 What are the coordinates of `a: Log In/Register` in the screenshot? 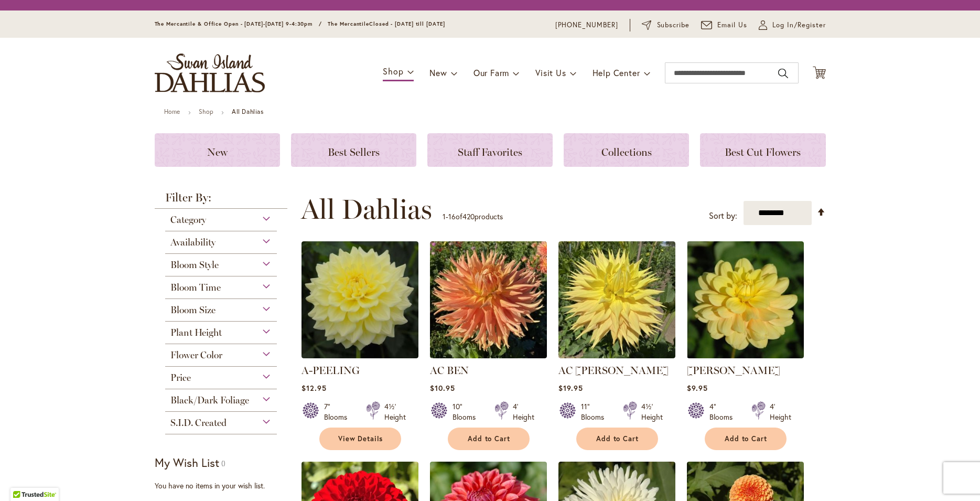 It's located at (792, 25).